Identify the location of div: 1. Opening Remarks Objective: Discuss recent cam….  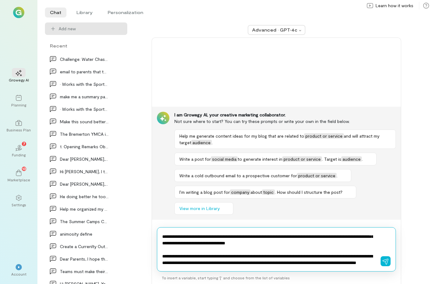
(84, 146).